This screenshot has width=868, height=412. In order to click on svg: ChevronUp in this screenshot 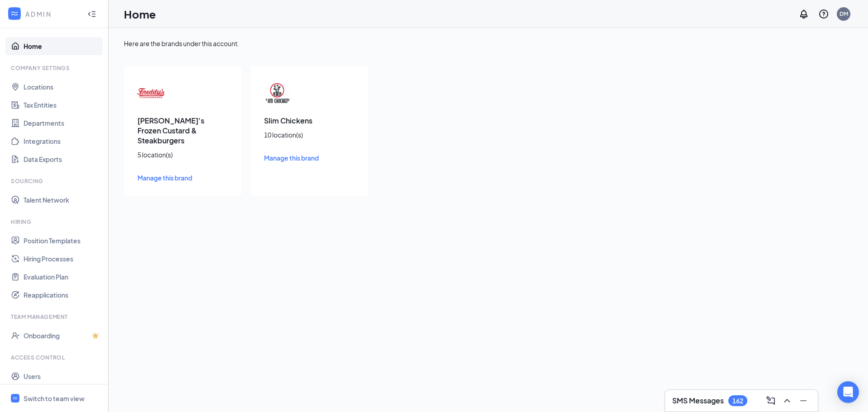, I will do `click(787, 400)`.